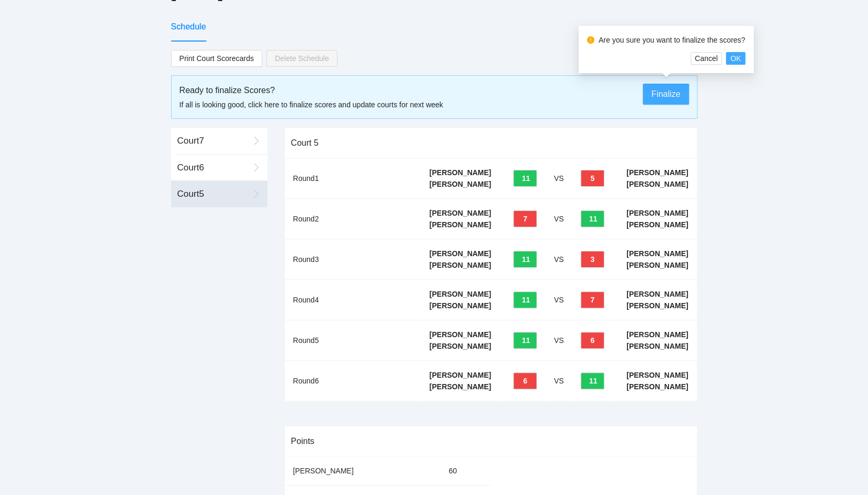 This screenshot has width=868, height=495. What do you see at coordinates (735, 58) in the screenshot?
I see `span: OK` at bounding box center [735, 58].